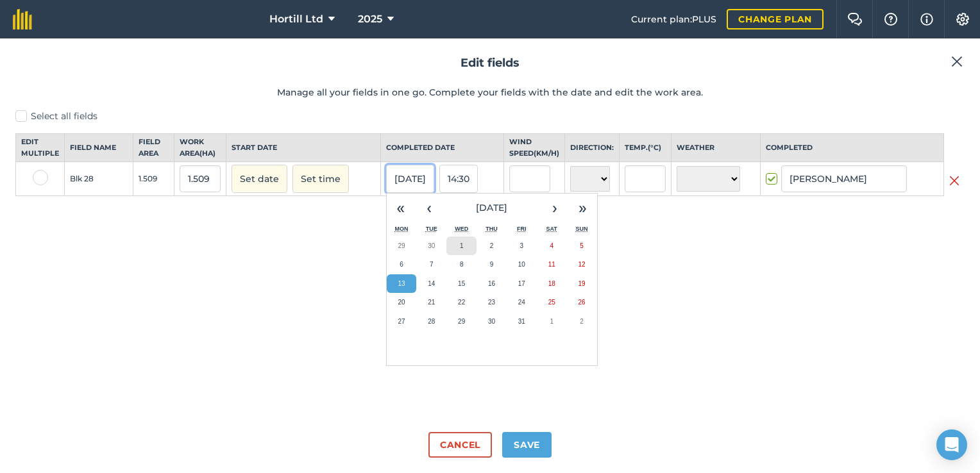 Image resolution: width=980 pixels, height=473 pixels. What do you see at coordinates (461, 303) in the screenshot?
I see `button: October 22, 2025` at bounding box center [461, 303].